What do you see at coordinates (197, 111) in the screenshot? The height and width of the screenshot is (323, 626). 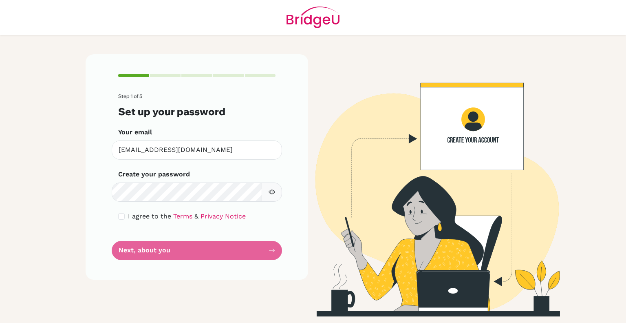 I see `h3: Set up your password` at bounding box center [197, 111].